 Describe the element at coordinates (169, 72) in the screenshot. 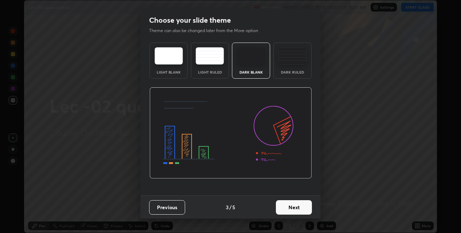

I see `div: Light Blank` at that location.